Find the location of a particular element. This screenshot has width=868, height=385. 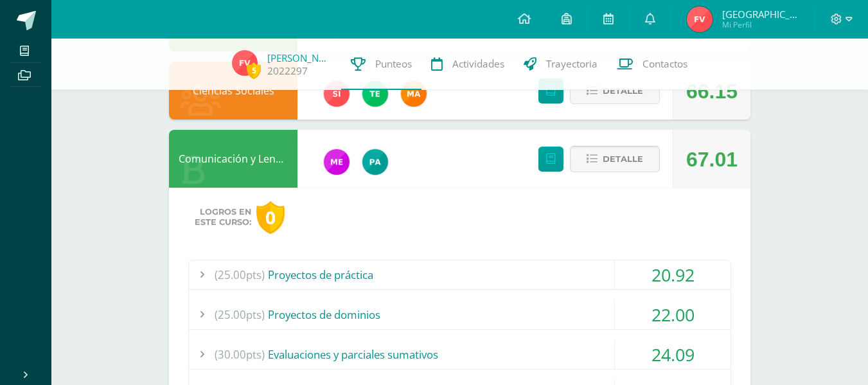

span: Actividades is located at coordinates (478, 64).